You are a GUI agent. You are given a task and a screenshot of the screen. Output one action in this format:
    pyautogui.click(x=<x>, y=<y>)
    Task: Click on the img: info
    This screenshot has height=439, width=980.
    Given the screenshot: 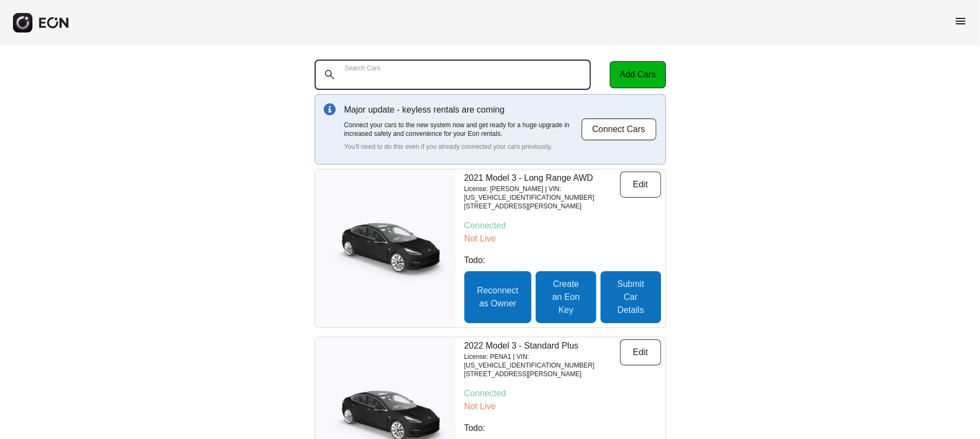 What is the action you would take?
    pyautogui.click(x=330, y=109)
    